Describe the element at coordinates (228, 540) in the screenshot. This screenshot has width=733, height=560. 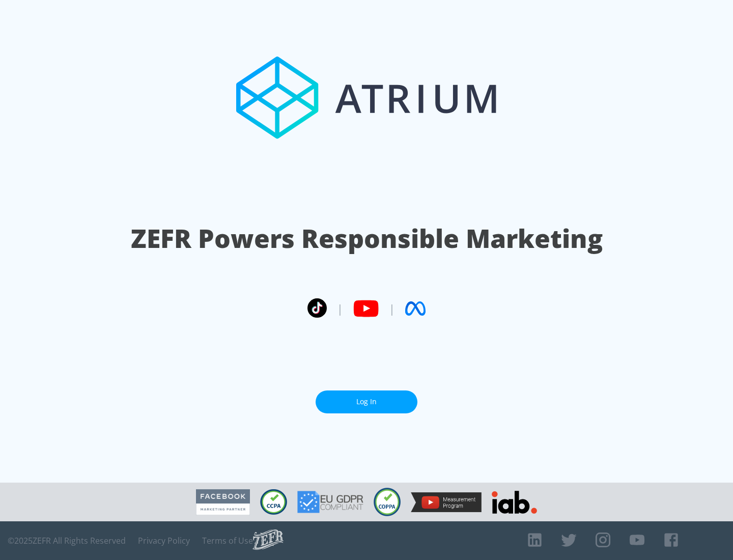
I see `a: Terms of Use` at that location.